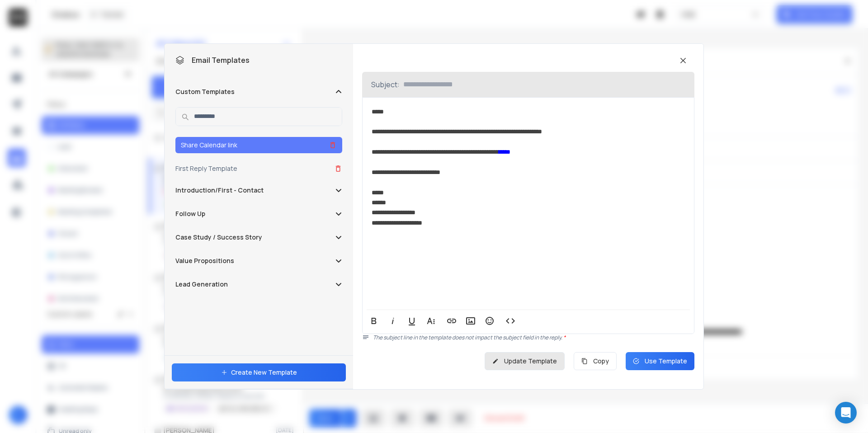 This screenshot has width=868, height=433. I want to click on button: Insert Image (⌘P), so click(470, 321).